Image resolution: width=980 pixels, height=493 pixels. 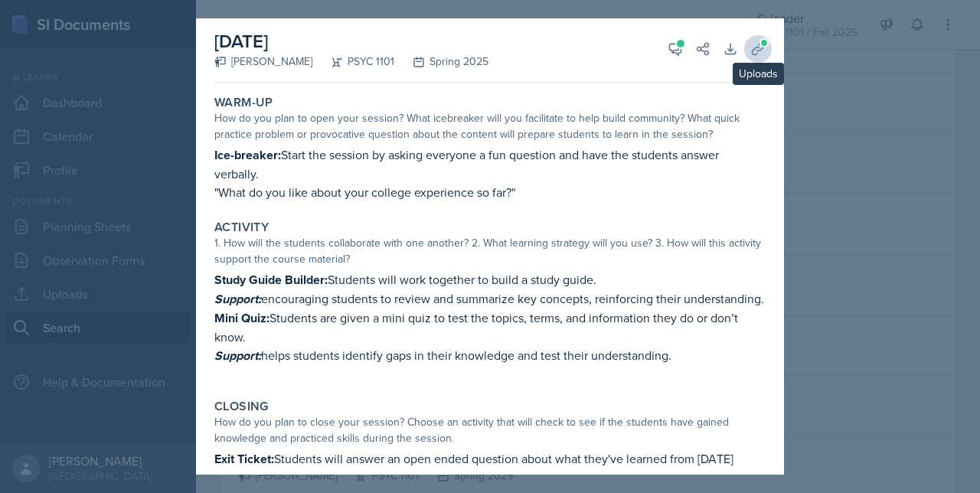 I want to click on label: Warm-Up, so click(x=243, y=103).